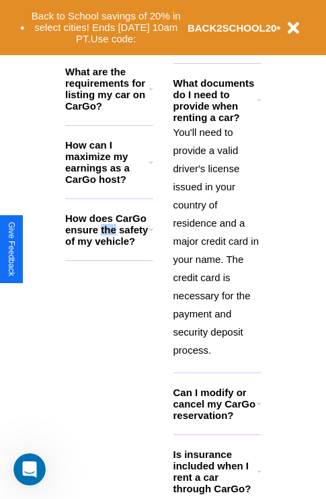 This screenshot has height=499, width=326. What do you see at coordinates (232, 28) in the screenshot?
I see `b: BACK2SCHOOL20` at bounding box center [232, 28].